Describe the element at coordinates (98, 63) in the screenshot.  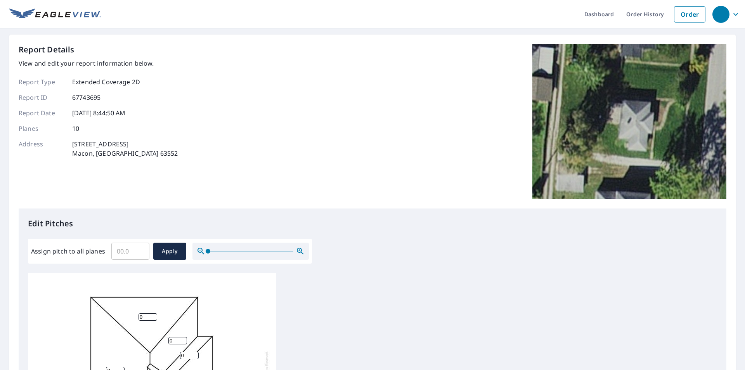
I see `p: View and edit your report information below.` at that location.